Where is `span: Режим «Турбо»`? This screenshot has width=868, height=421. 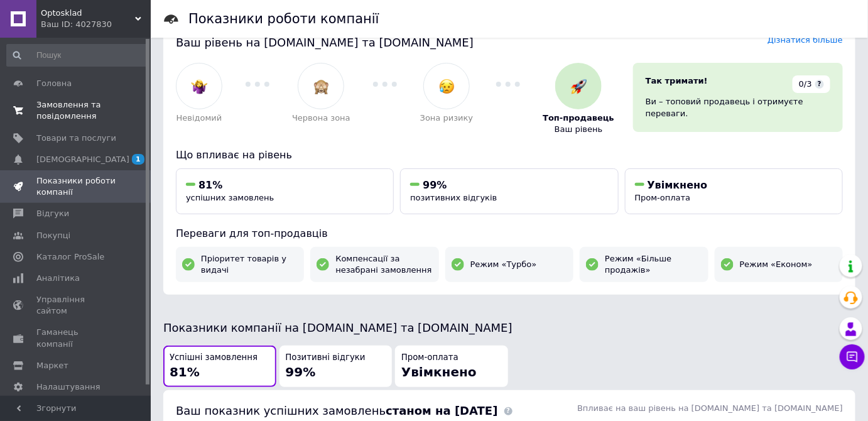
span: Режим «Турбо» is located at coordinates (504, 264).